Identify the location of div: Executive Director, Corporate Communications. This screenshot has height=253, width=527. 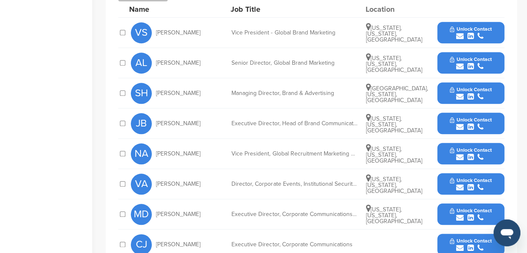
(294, 244).